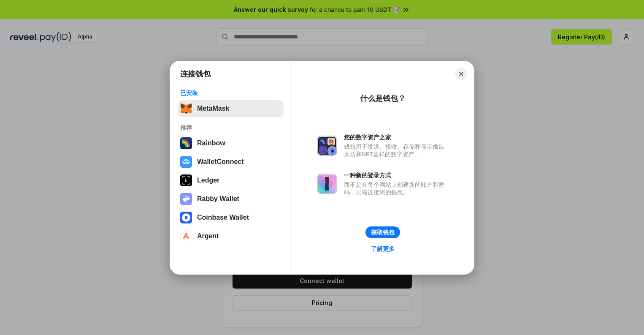  I want to click on div: 了解更多, so click(383, 249).